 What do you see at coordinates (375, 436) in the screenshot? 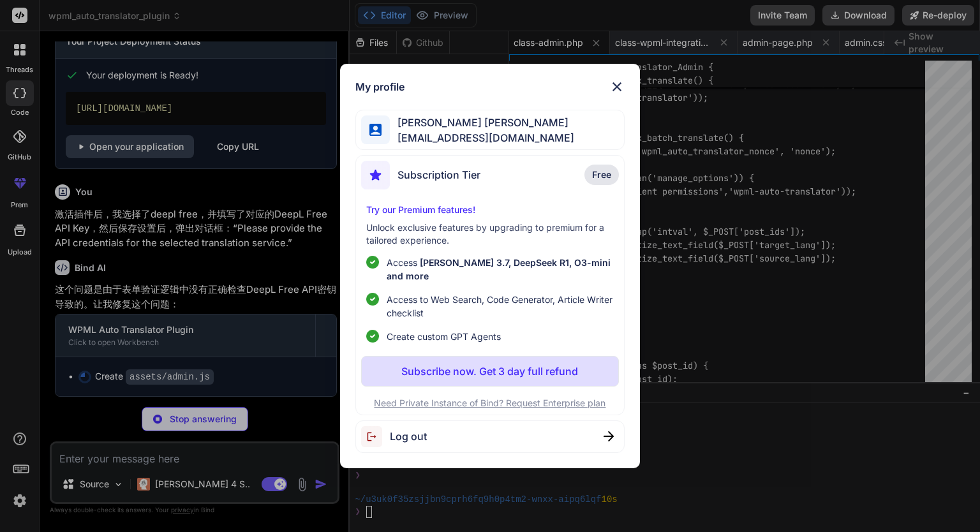
I see `img: logout` at bounding box center [375, 436].